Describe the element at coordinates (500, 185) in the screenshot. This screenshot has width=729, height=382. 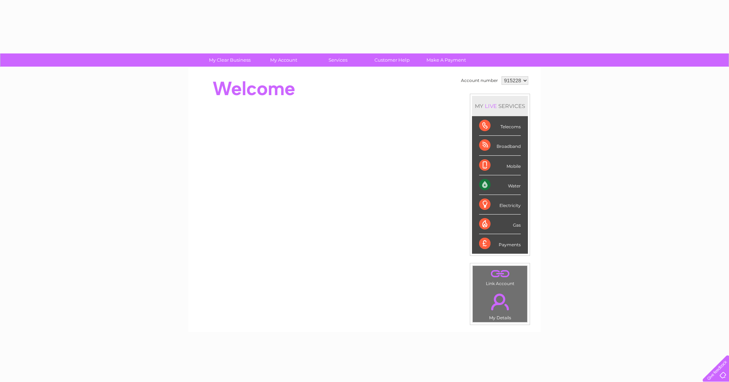
I see `div: Water` at that location.